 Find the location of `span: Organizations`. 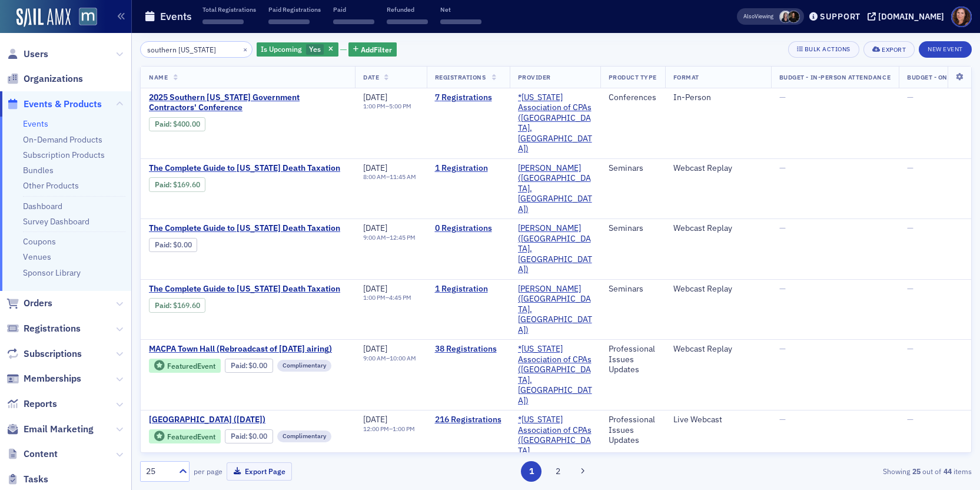

span: Organizations is located at coordinates (53, 79).